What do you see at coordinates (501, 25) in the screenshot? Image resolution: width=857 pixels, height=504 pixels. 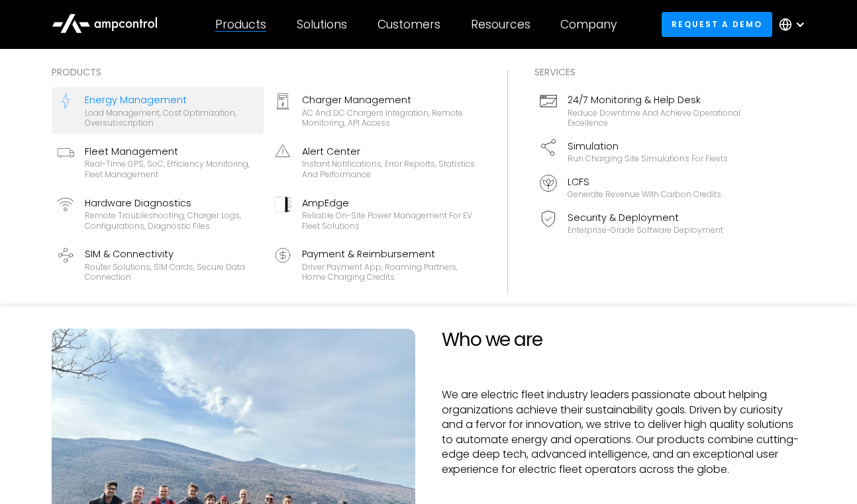 I see `div: Resources` at bounding box center [501, 25].